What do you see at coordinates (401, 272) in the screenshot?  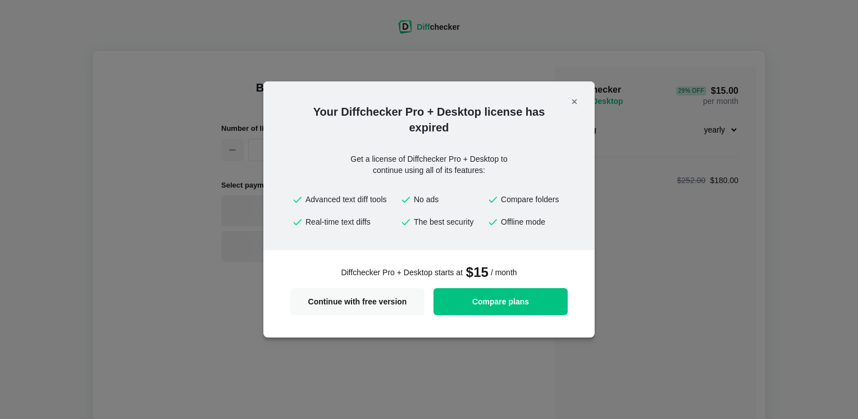 I see `span: Diffchecker Pro + Desktop starts at` at bounding box center [401, 272].